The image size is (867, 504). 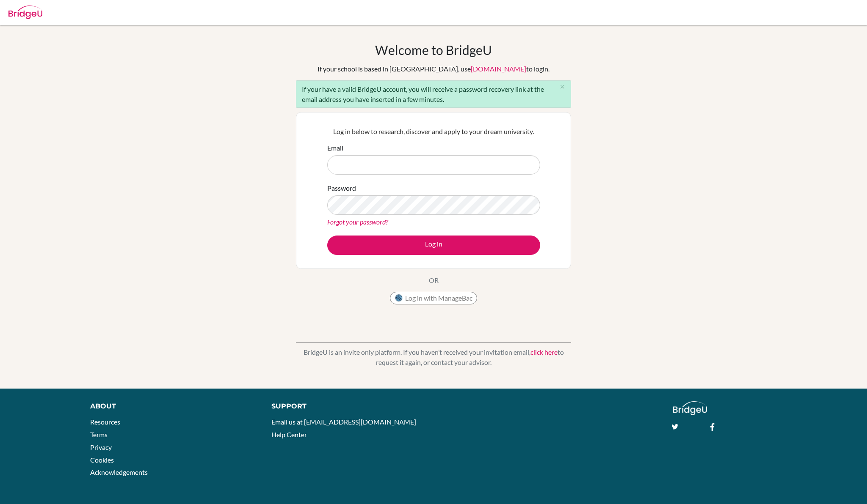 I want to click on a: click here, so click(x=544, y=352).